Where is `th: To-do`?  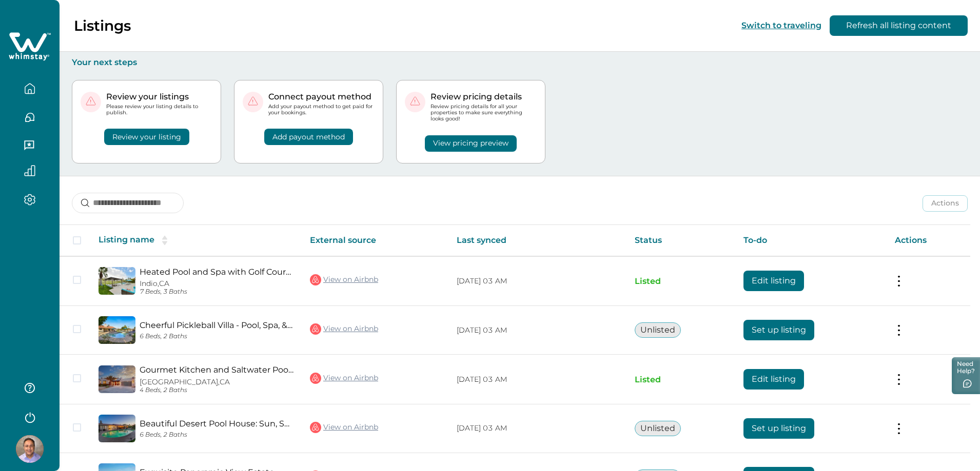
th: To-do is located at coordinates (811, 240).